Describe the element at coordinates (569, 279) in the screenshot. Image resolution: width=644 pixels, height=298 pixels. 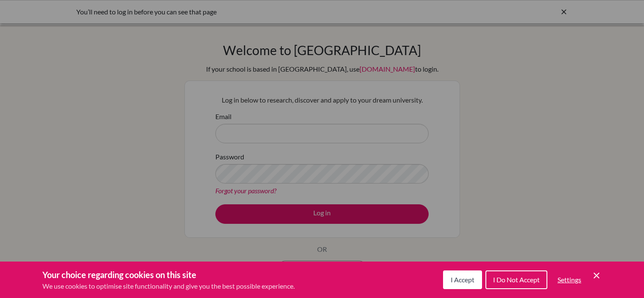
I see `span: Settings` at that location.